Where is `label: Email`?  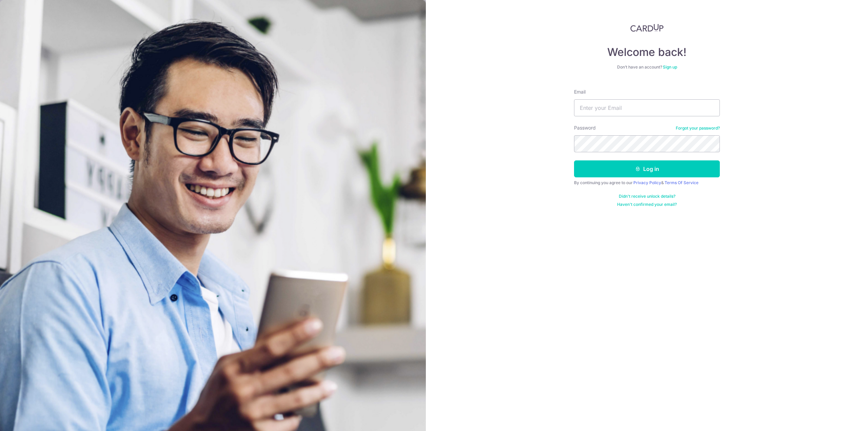
label: Email is located at coordinates (580, 92).